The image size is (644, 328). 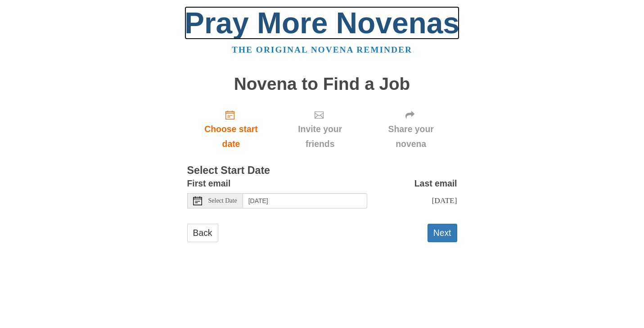 What do you see at coordinates (223, 201) in the screenshot?
I see `span: Select Date` at bounding box center [223, 201].